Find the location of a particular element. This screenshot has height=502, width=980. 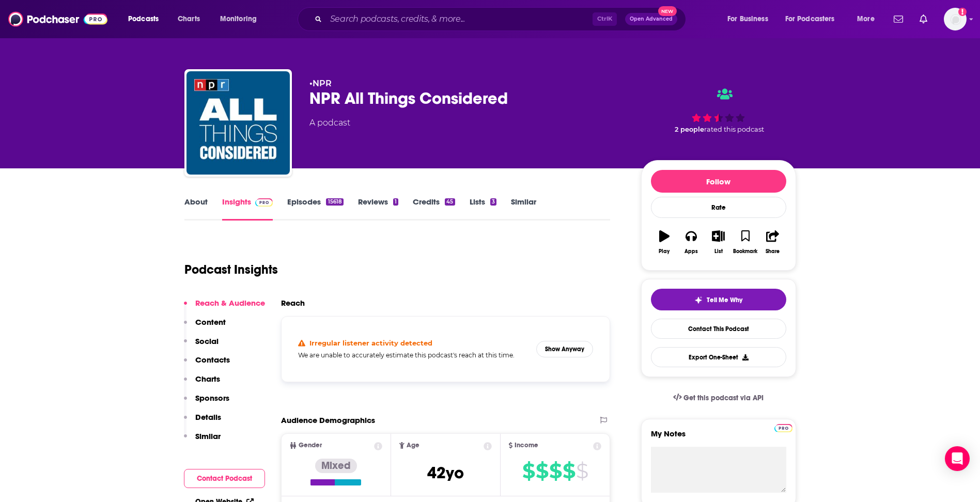

button: Sponsors is located at coordinates (207, 402).